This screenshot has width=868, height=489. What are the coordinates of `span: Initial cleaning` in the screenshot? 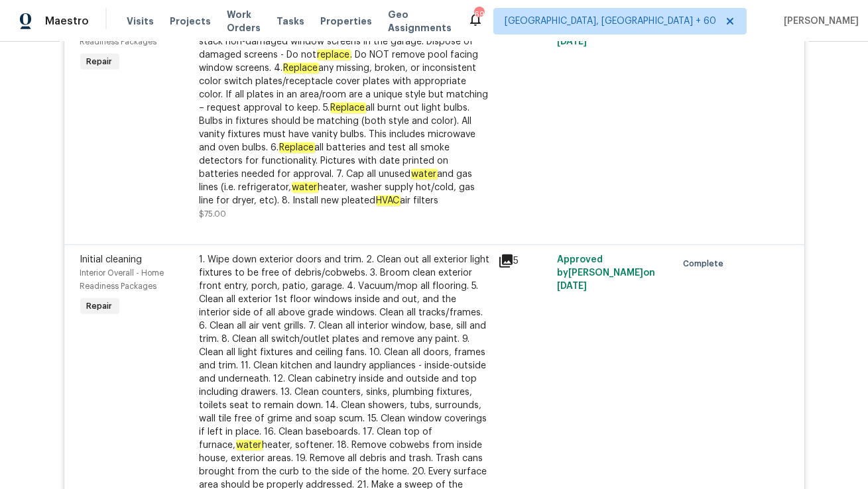 It's located at (112, 259).